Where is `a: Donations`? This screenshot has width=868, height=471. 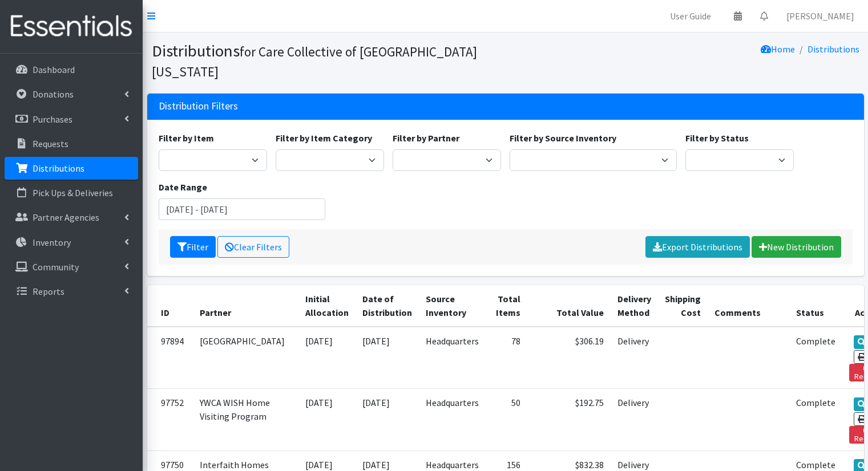 a: Donations is located at coordinates (71, 94).